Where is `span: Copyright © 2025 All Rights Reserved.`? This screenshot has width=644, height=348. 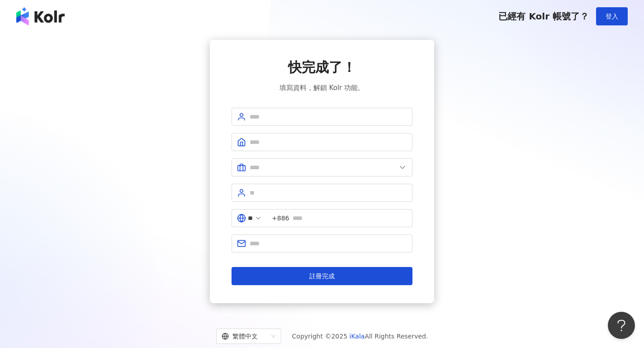
span: Copyright © 2025 All Rights Reserved. is located at coordinates (360, 336).